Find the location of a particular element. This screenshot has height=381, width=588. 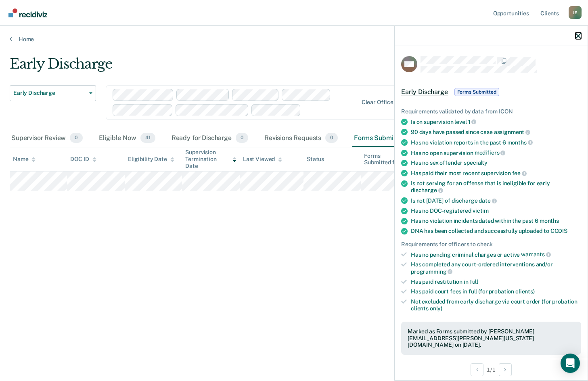

div: Requirements for officers to check is located at coordinates (491, 244).